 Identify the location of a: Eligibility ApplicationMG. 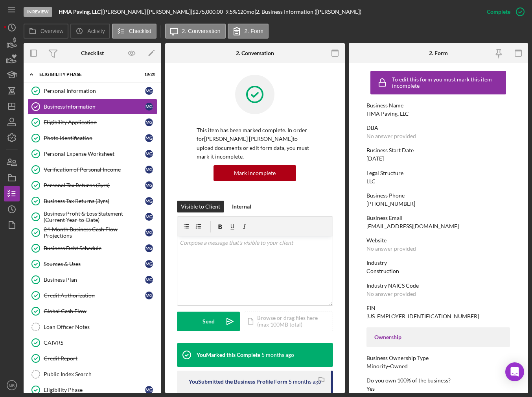
(92, 122).